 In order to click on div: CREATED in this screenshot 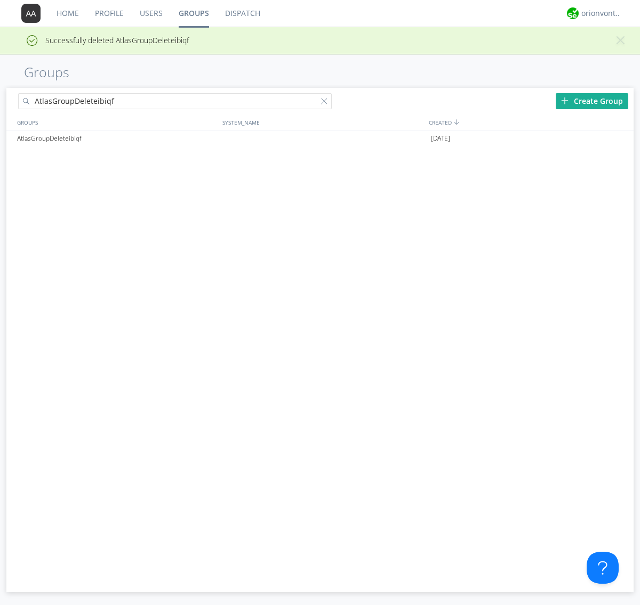, I will do `click(529, 122)`.